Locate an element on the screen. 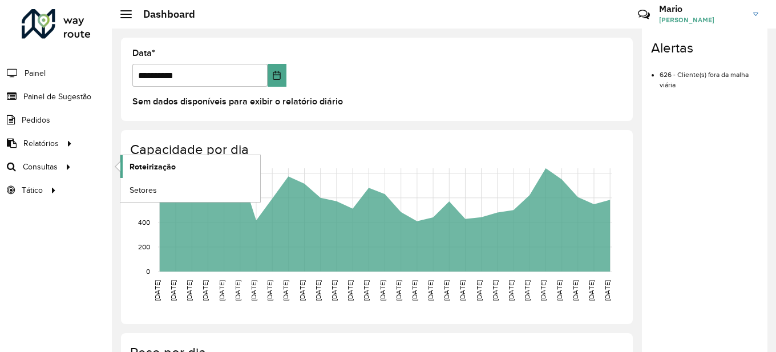 Image resolution: width=776 pixels, height=352 pixels. a: Roteirização is located at coordinates (190, 167).